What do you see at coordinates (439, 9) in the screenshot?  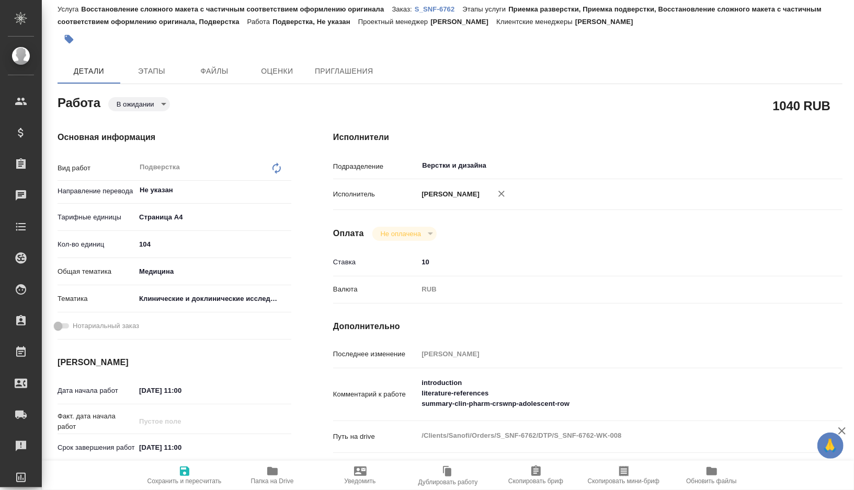 I see `p: S_SNF-6762` at bounding box center [439, 9].